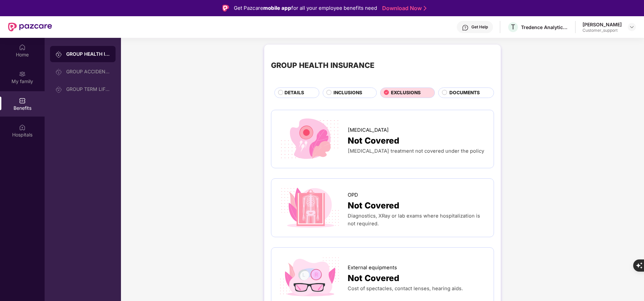  Describe the element at coordinates (372, 267) in the screenshot. I see `span: External equipments` at that location.